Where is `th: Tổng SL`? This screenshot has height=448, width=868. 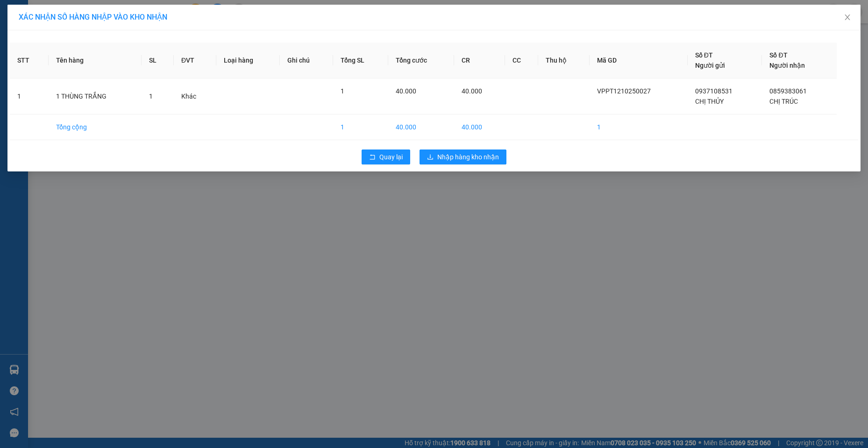
th: Tổng SL is located at coordinates (360, 60).